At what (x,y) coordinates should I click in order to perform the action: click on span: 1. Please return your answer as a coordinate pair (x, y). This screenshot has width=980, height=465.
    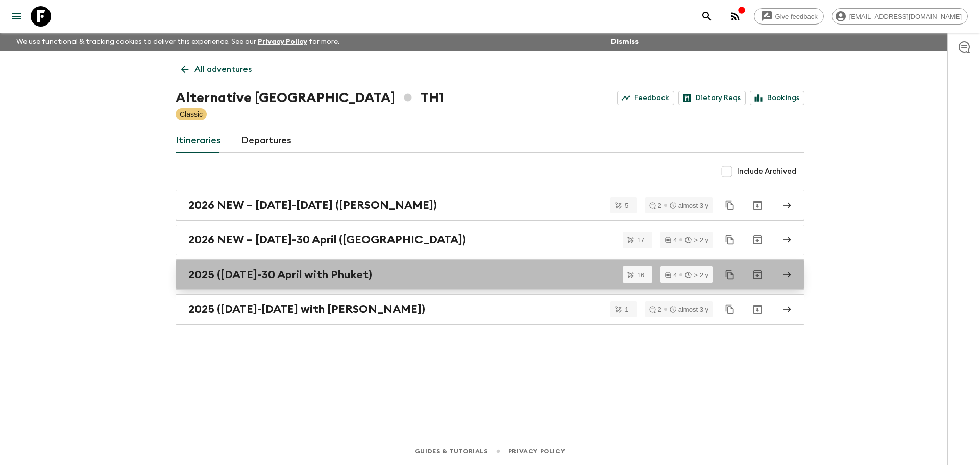
    Looking at the image, I should click on (626, 310).